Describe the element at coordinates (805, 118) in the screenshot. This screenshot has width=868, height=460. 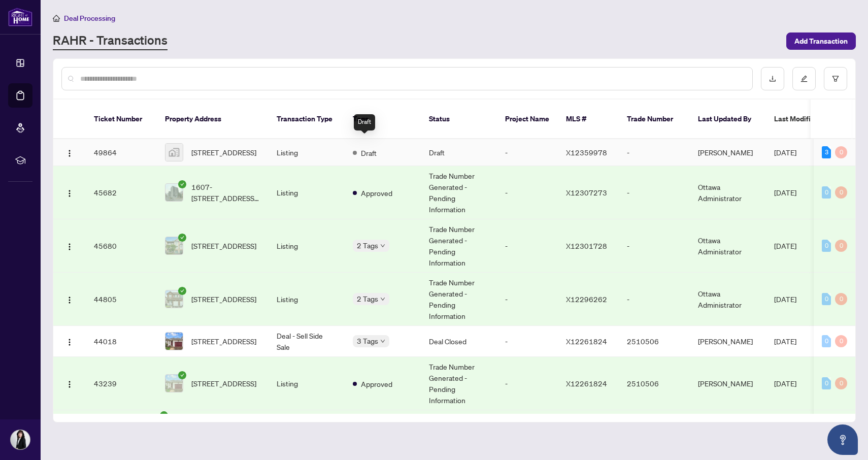
I see `span: Last Modified Date` at that location.